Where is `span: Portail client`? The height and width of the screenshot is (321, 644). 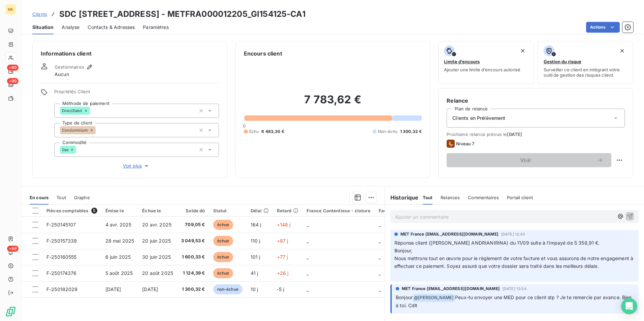 span: Portail client is located at coordinates (519, 198).